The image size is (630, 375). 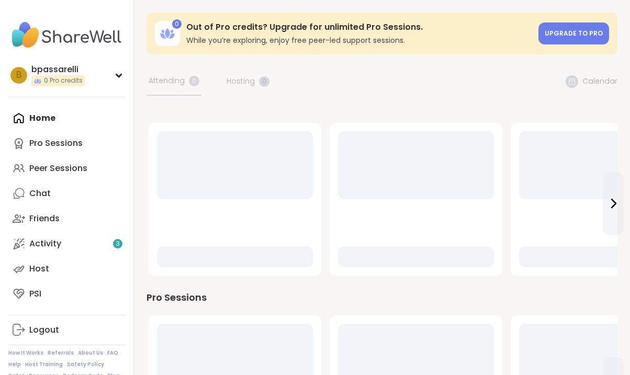 I want to click on div: Friends, so click(x=44, y=219).